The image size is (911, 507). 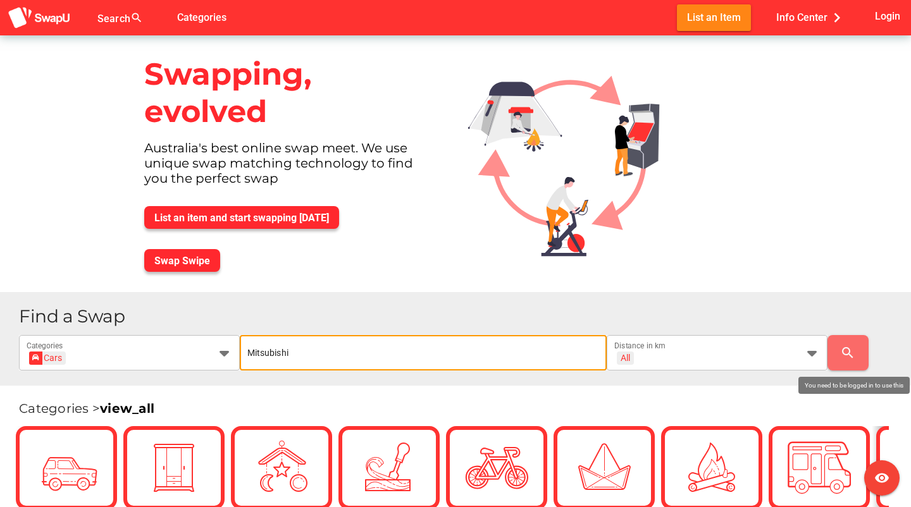 I want to click on i: chevron_right, so click(x=837, y=18).